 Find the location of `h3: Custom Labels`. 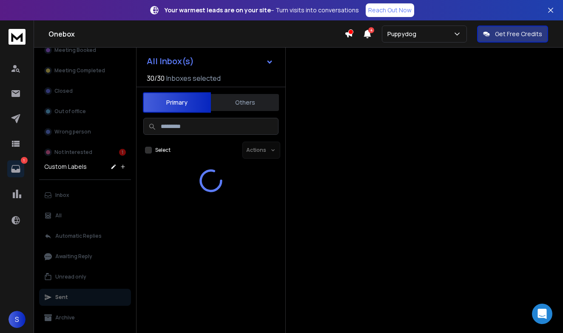

h3: Custom Labels is located at coordinates (66, 167).